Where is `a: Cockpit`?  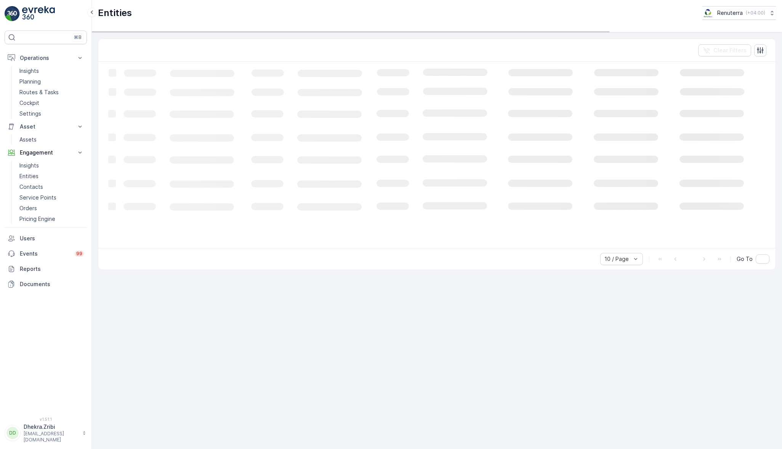 a: Cockpit is located at coordinates (51, 103).